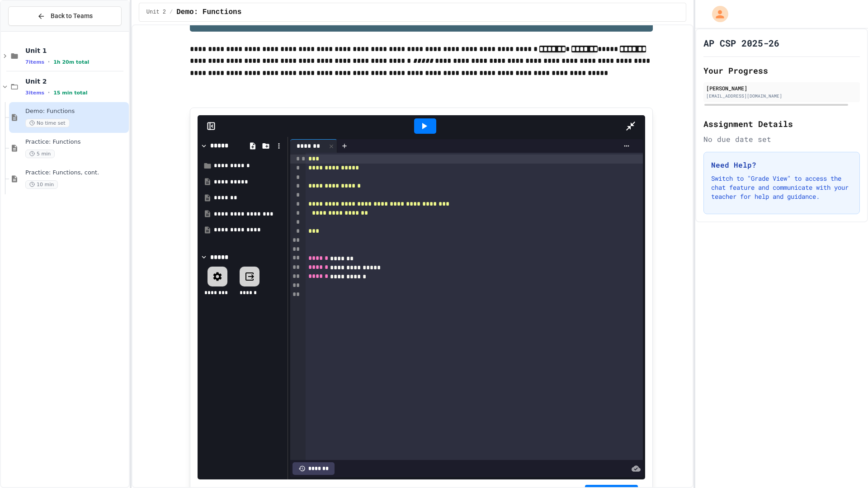  What do you see at coordinates (76, 142) in the screenshot?
I see `span: Practice: Functions` at bounding box center [76, 142].